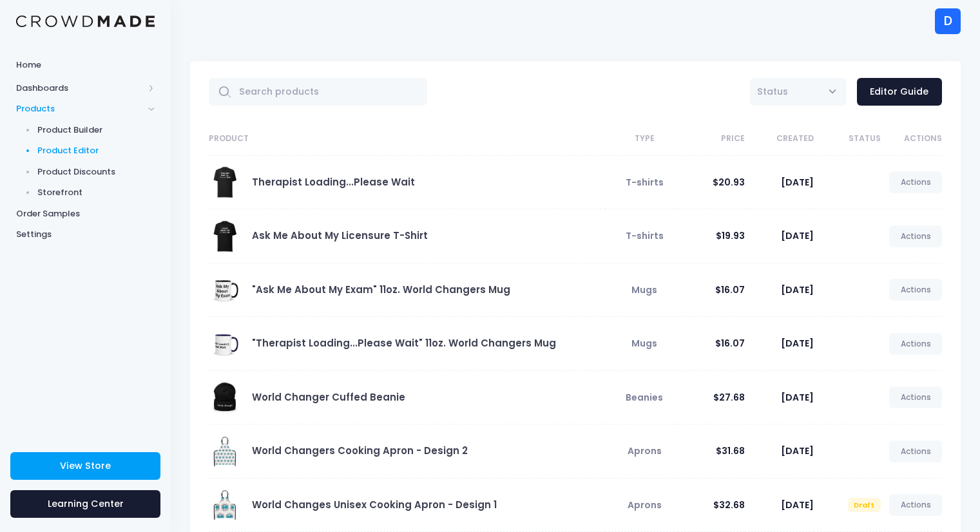 The image size is (980, 532). I want to click on a: "Ask Me About My Exam" 11oz. World Changers Mug, so click(381, 289).